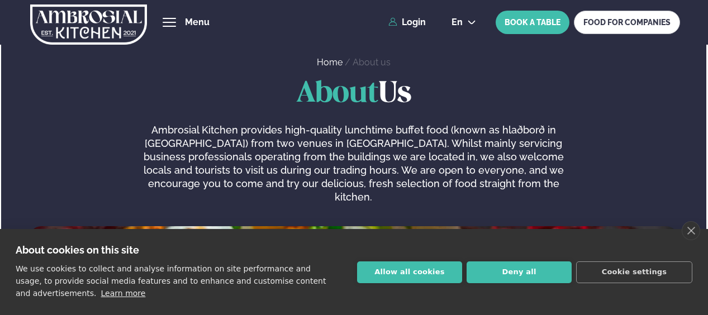 Image resolution: width=708 pixels, height=315 pixels. I want to click on a: Learn more, so click(123, 293).